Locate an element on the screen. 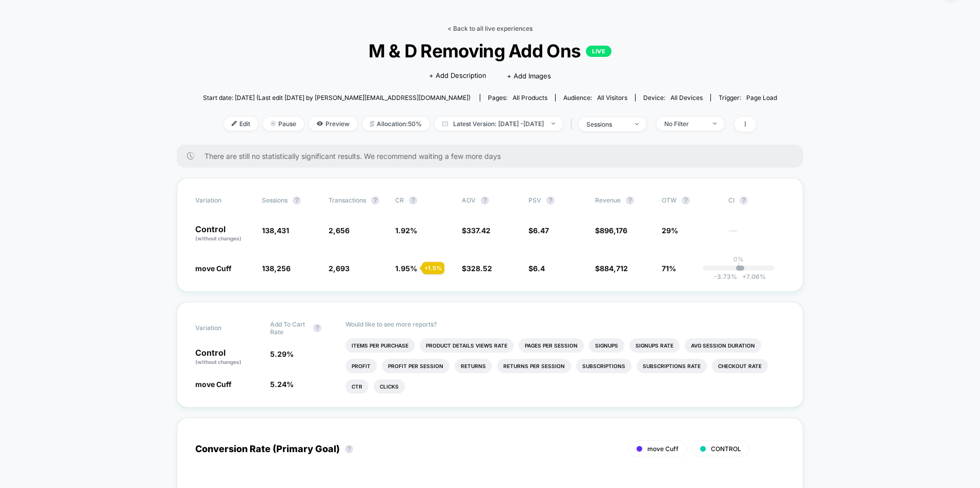 The height and width of the screenshot is (488, 980). p: LIVE is located at coordinates (598, 52).